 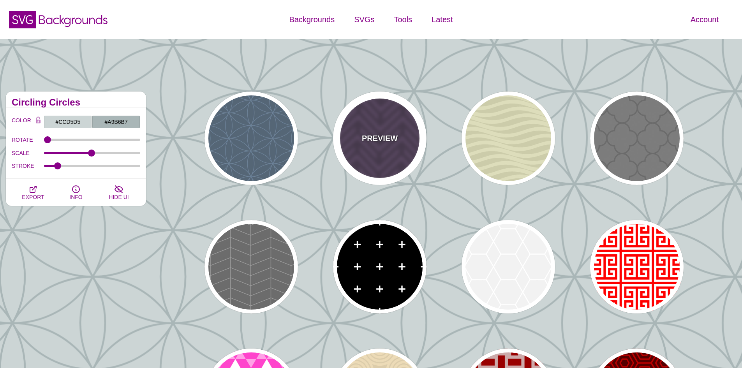 I want to click on button: tan wavy stripe repeating pattern, so click(x=508, y=138).